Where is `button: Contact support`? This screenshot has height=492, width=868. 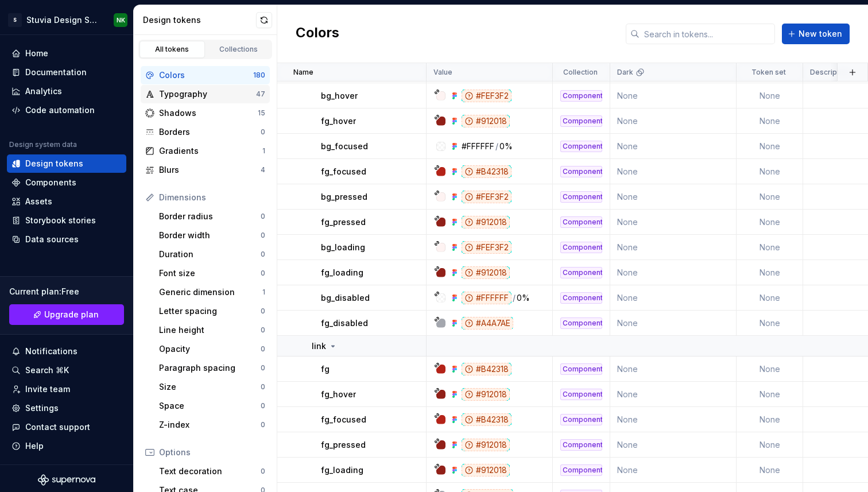 button: Contact support is located at coordinates (67, 427).